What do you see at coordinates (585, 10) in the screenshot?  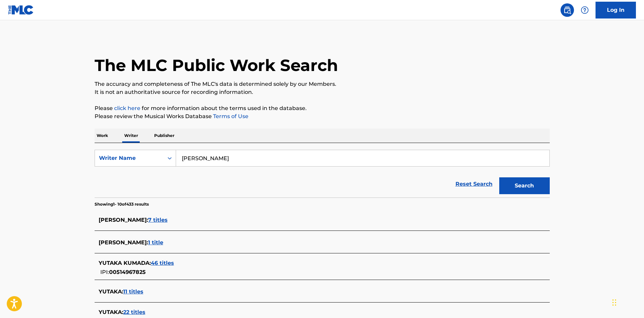 I see `img: help` at bounding box center [585, 10].